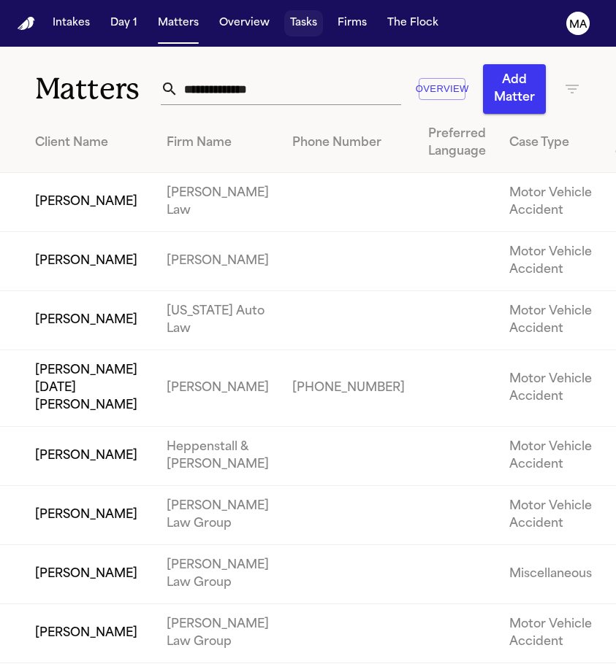  I want to click on a: The Flock, so click(413, 23).